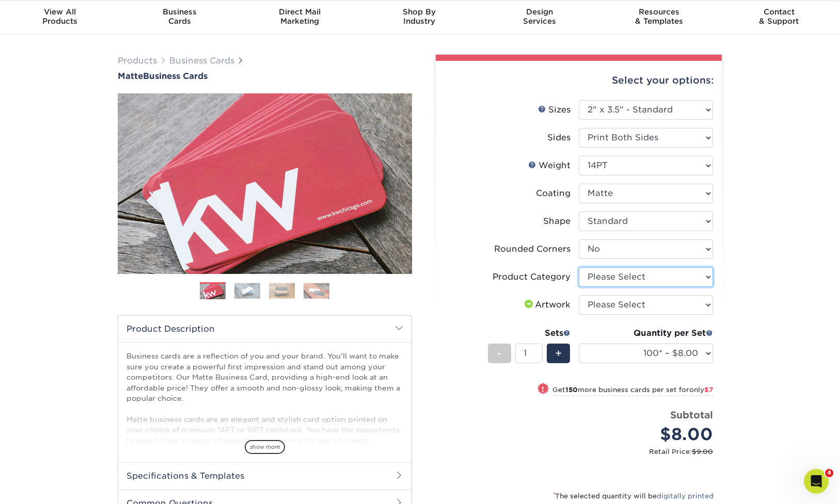  What do you see at coordinates (646, 333) in the screenshot?
I see `div: Quantity per Set` at bounding box center [646, 333].